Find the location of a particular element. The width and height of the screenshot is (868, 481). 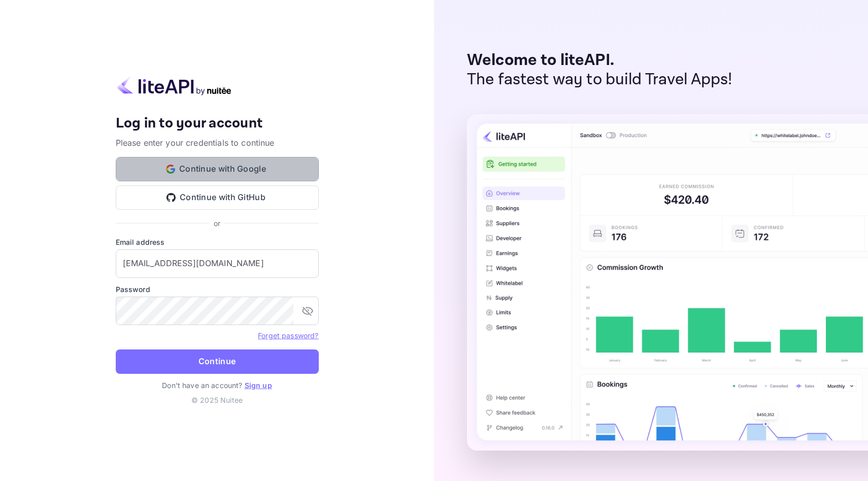

img: liteapi is located at coordinates (174, 86).